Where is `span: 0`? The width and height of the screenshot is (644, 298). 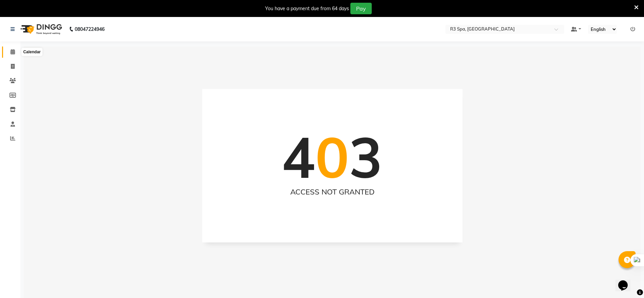
span: 0 is located at coordinates (332, 157).